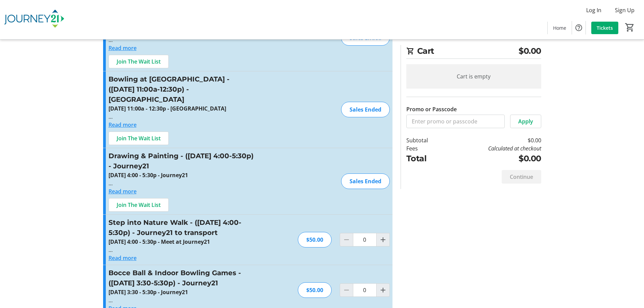 This screenshot has height=308, width=644. I want to click on span: Tickets, so click(604, 28).